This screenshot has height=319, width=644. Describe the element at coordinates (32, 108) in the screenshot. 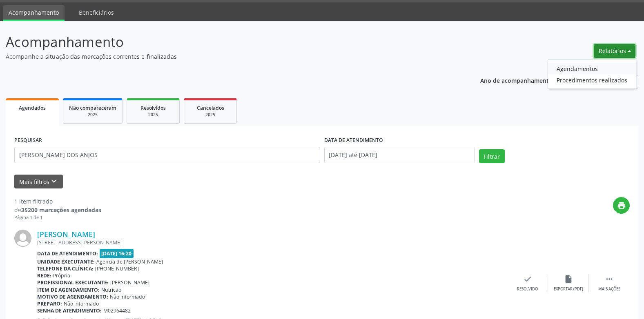

I see `span: Agendados` at that location.